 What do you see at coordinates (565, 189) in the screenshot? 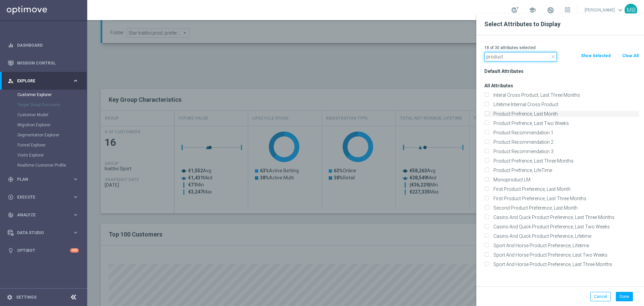
I see `label: First Product Preference, Last Month` at bounding box center [565, 189].